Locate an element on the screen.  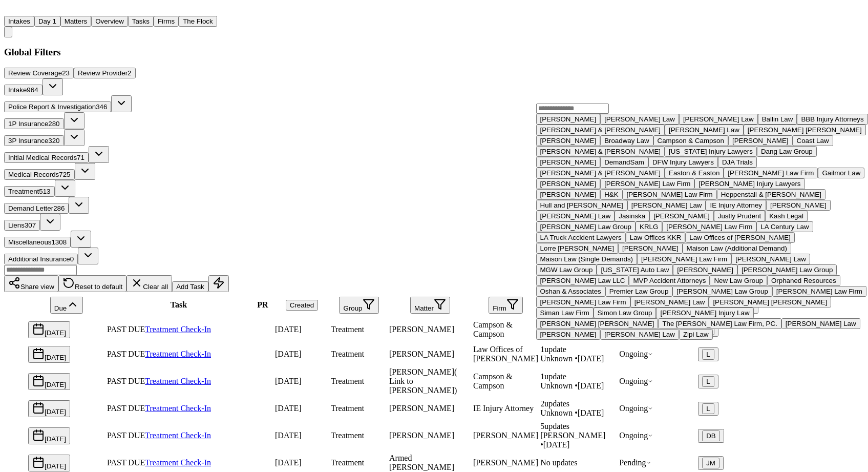
div: Jasinska is located at coordinates (632, 216).